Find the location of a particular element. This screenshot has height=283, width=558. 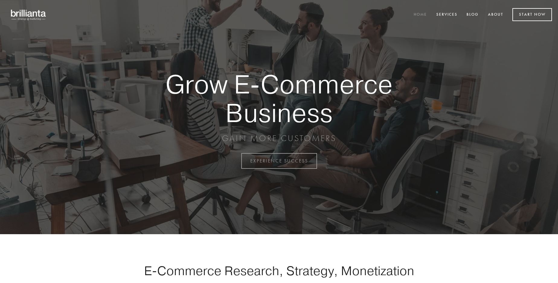

img: brillianta - research, strategy, marketing is located at coordinates (29, 15).